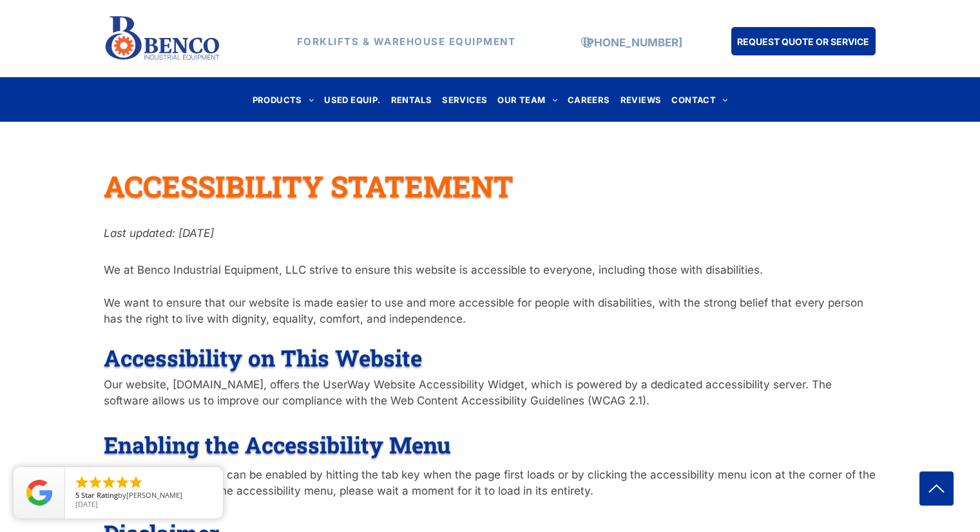 The height and width of the screenshot is (532, 980). Describe the element at coordinates (263, 358) in the screenshot. I see `span: Accessibility on This Website` at that location.